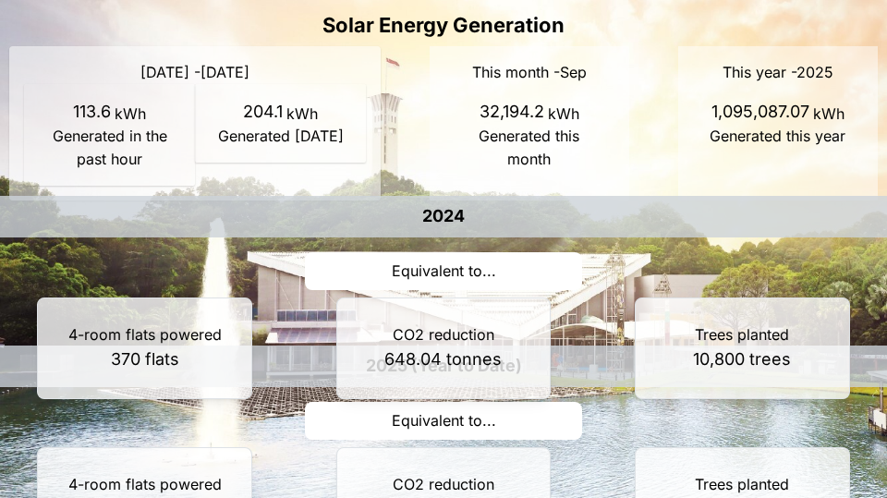 This screenshot has width=887, height=498. I want to click on p: 113.6, so click(91, 112).